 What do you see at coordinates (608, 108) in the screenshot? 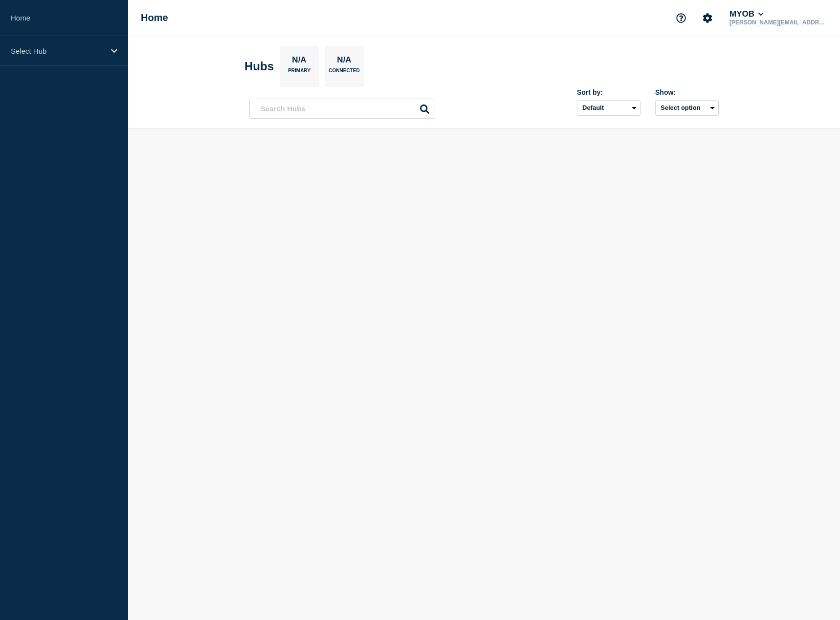
I see `select: Sort by` at bounding box center [608, 108].